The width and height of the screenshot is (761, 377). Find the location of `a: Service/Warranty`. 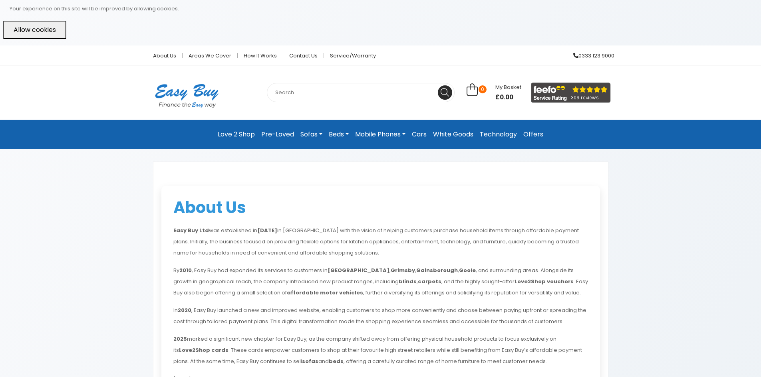

a: Service/Warranty is located at coordinates (350, 56).